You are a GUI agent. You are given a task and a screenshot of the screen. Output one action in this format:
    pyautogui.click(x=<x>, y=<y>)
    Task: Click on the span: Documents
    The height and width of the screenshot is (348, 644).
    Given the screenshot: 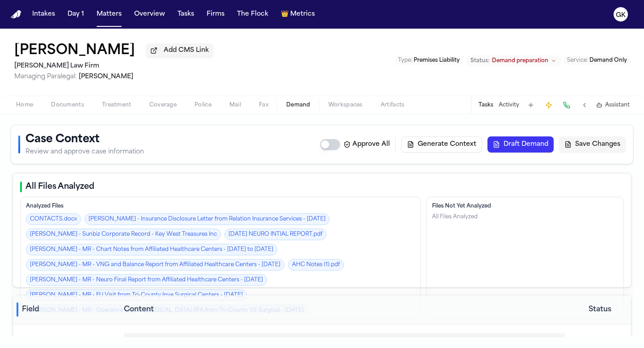 What is the action you would take?
    pyautogui.click(x=67, y=105)
    